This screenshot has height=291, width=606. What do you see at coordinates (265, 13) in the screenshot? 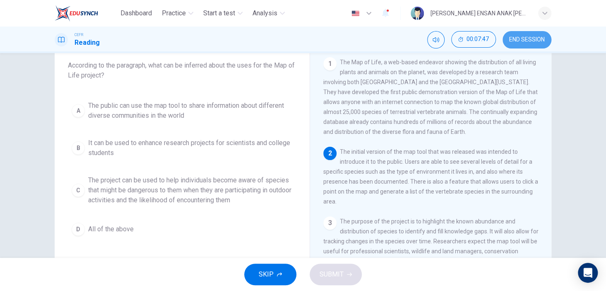
I see `span: Analysis` at bounding box center [265, 13].